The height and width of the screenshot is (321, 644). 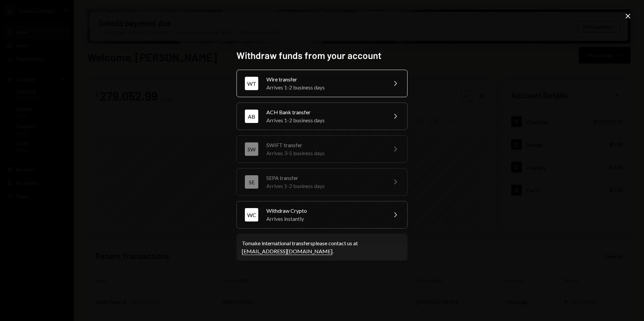 What do you see at coordinates (325, 211) in the screenshot?
I see `div: Withdraw Crypto` at bounding box center [325, 211].